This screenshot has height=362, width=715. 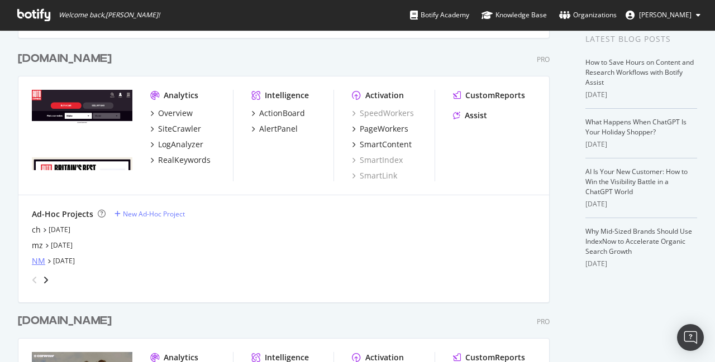 I want to click on div: SmartContent, so click(x=385, y=145).